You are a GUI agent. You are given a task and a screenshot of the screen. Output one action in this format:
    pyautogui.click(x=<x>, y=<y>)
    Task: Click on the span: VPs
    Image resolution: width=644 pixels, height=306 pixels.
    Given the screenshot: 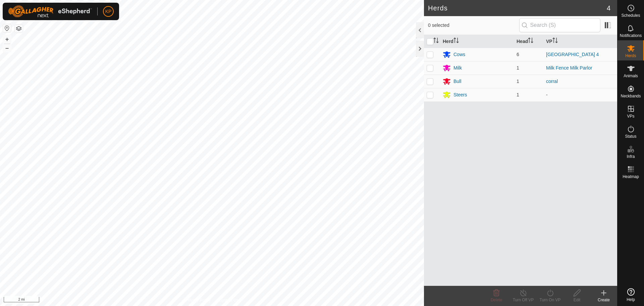 What is the action you would take?
    pyautogui.click(x=630, y=116)
    